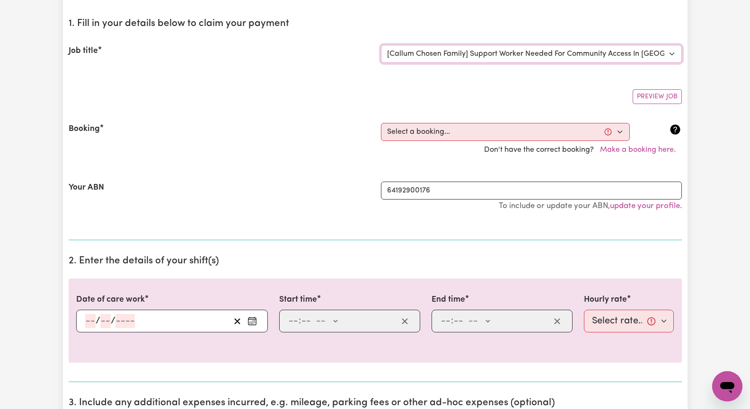 The image size is (750, 409). What do you see at coordinates (590, 206) in the screenshot?
I see `small: To include or update your ABN, .` at bounding box center [590, 206].